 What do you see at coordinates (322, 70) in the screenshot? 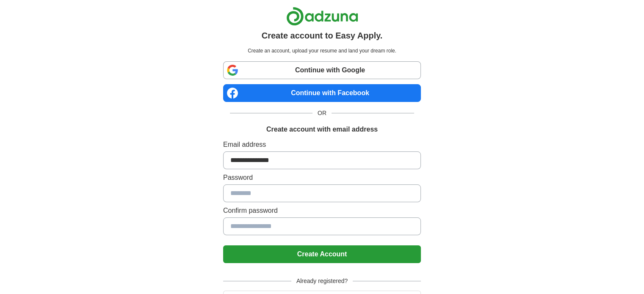
I see `a: Continue with Google` at bounding box center [322, 70].